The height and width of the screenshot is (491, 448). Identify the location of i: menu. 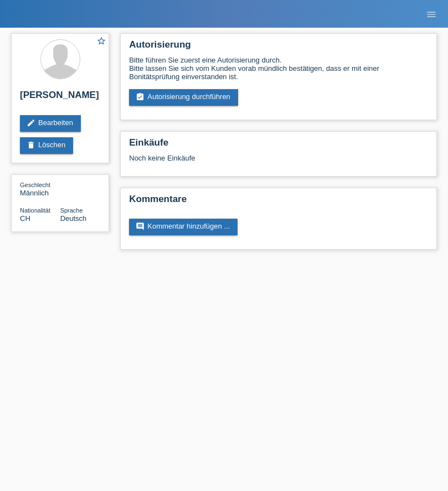
(431, 14).